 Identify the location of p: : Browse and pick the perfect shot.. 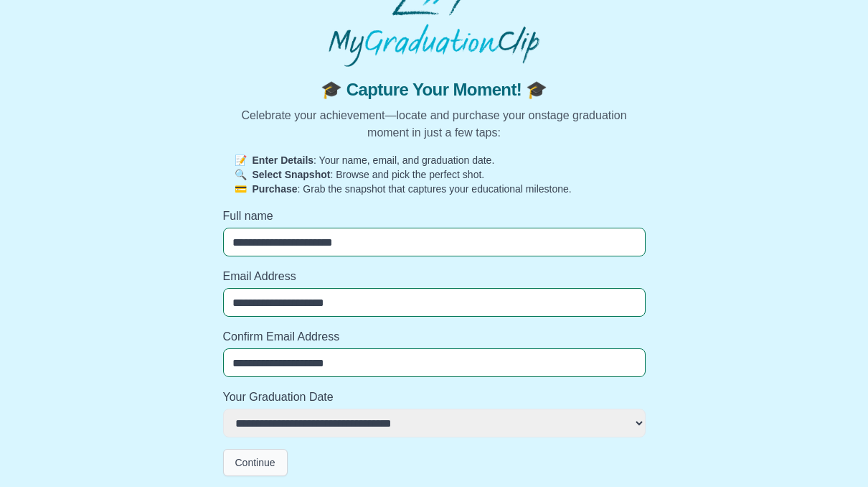
(434, 174).